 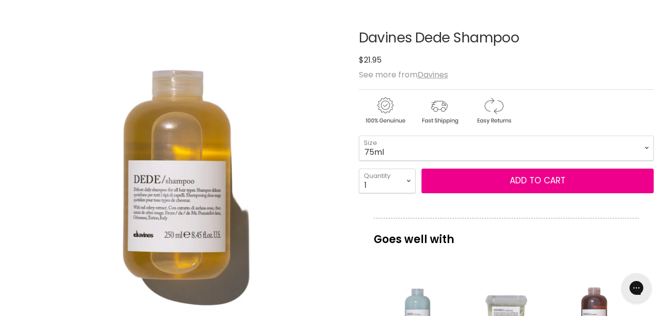 I want to click on img: shipping.gif, so click(x=439, y=110).